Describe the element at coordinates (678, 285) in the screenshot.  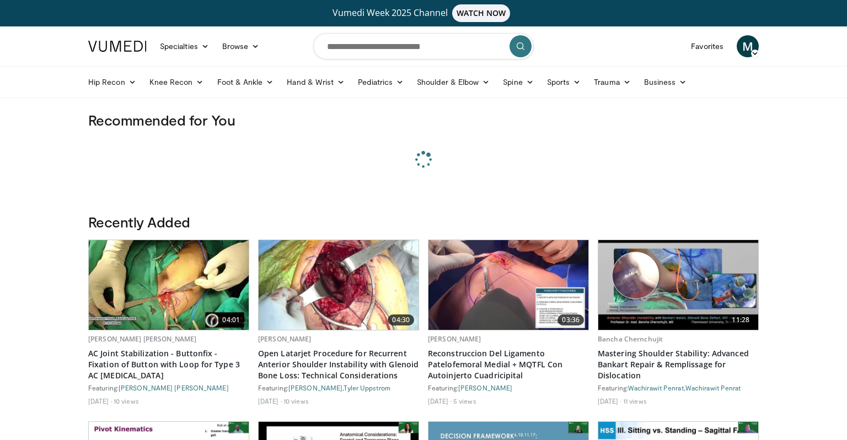
I see `a: 11:28` at that location.